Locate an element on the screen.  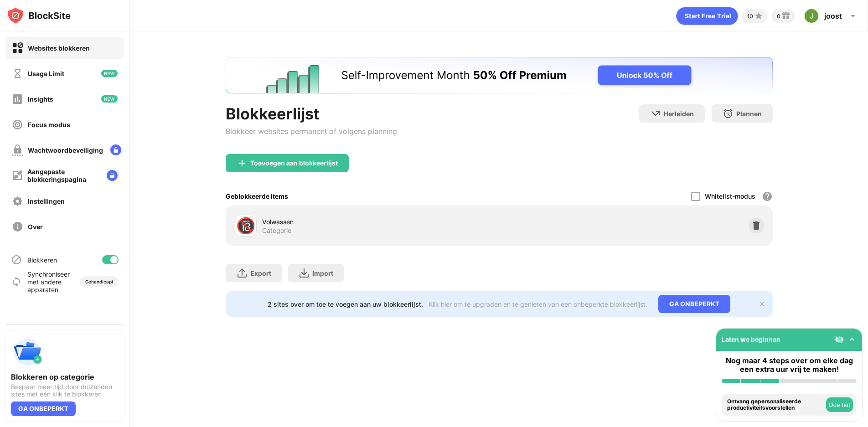
div: Categorie is located at coordinates (277, 230).